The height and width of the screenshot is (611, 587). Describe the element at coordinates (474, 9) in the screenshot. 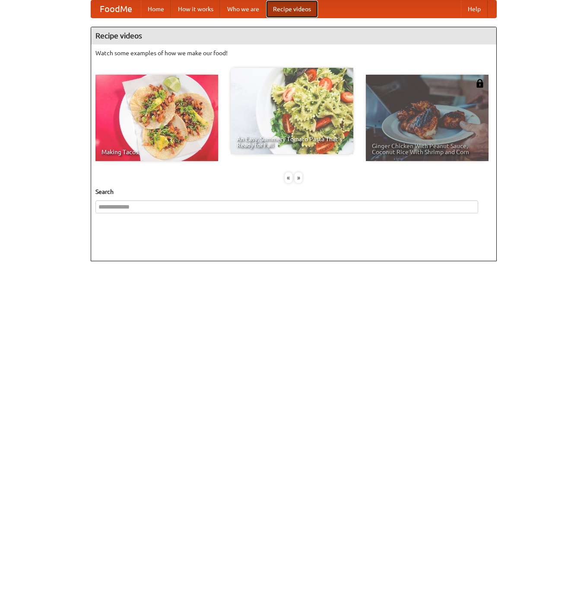

I see `a: Help` at that location.